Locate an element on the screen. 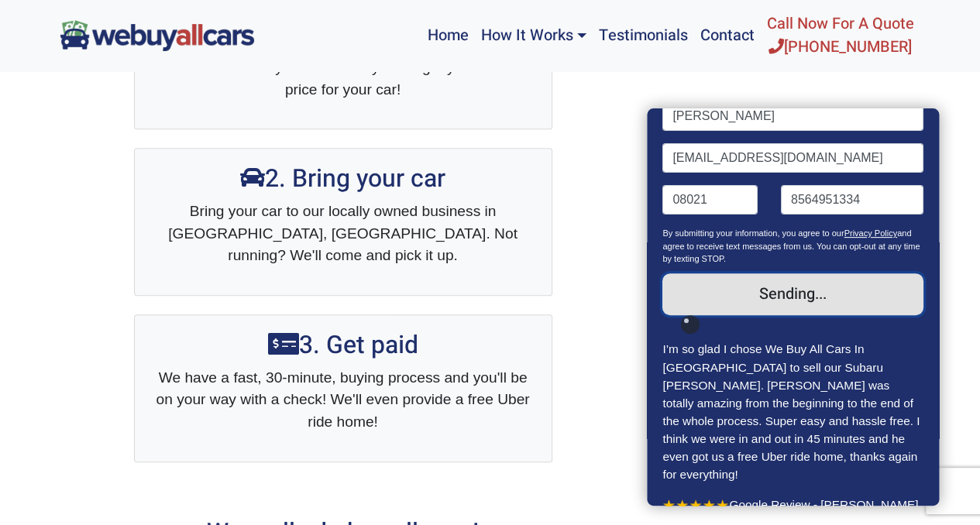  input: Sending... is located at coordinates (793, 294).